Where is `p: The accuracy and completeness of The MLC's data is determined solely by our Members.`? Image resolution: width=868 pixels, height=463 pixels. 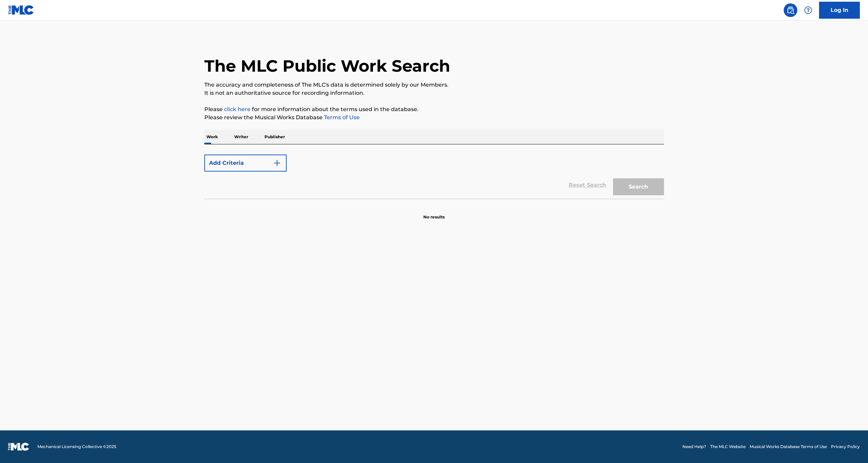
p: The accuracy and completeness of The MLC's data is determined solely by our Members. is located at coordinates (434, 85).